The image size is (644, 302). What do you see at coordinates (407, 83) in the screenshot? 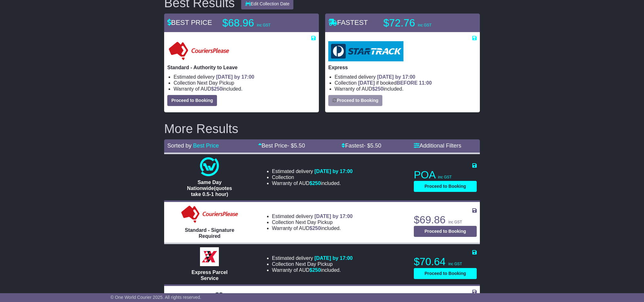
I see `span: BEFORE` at bounding box center [407, 83].